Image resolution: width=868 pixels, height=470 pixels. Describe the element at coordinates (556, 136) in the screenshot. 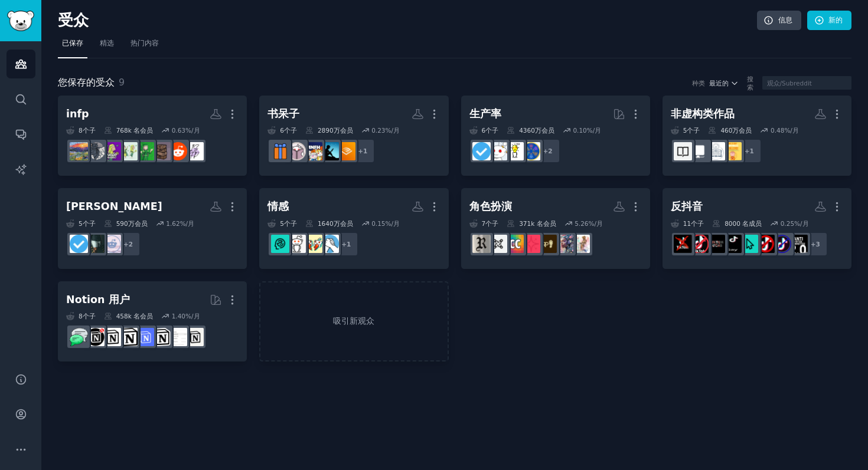

I see `a: 生产率6个子​4360万会员0.10%/月+2生活小贴士生活窍门生产率严守纪律` at that location.